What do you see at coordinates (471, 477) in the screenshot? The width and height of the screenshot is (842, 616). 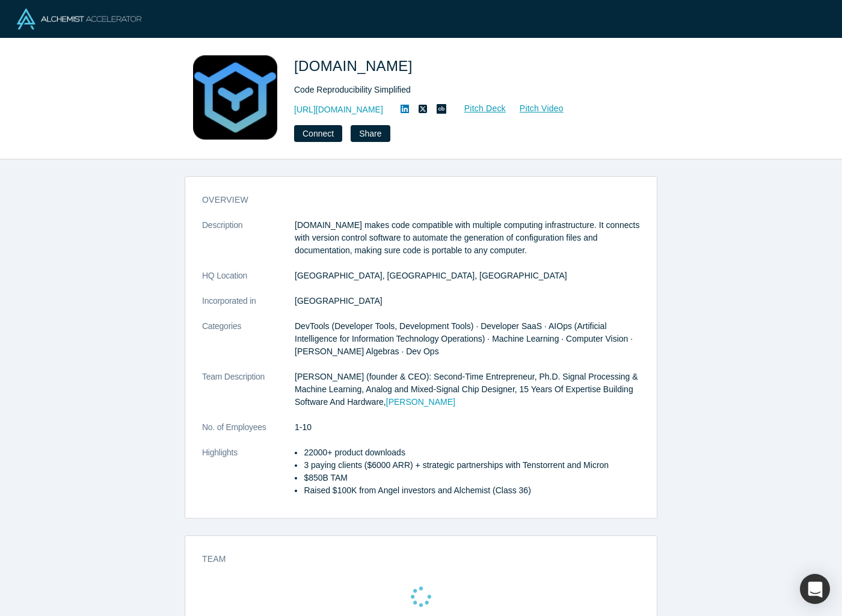 I see `li: $850B TAM` at bounding box center [471, 477].